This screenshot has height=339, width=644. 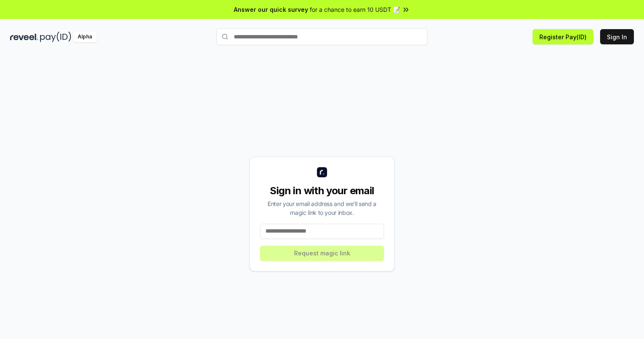 What do you see at coordinates (563, 37) in the screenshot?
I see `button: Register Pay(ID)` at bounding box center [563, 37].